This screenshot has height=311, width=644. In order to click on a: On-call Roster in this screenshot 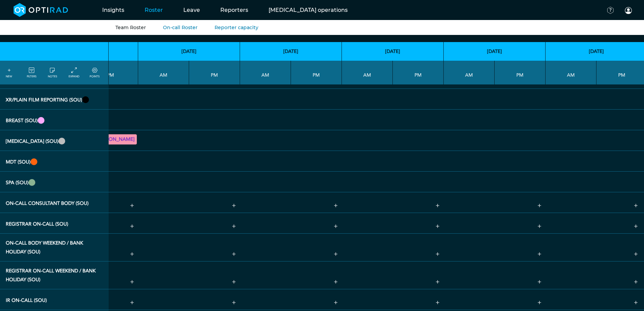, I will do `click(180, 27)`.